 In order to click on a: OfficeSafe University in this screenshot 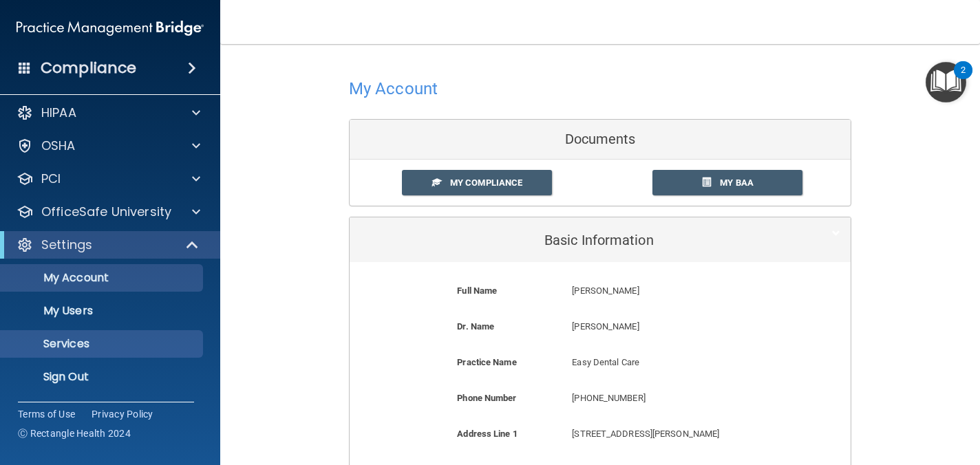, I will do `click(108, 212)`.